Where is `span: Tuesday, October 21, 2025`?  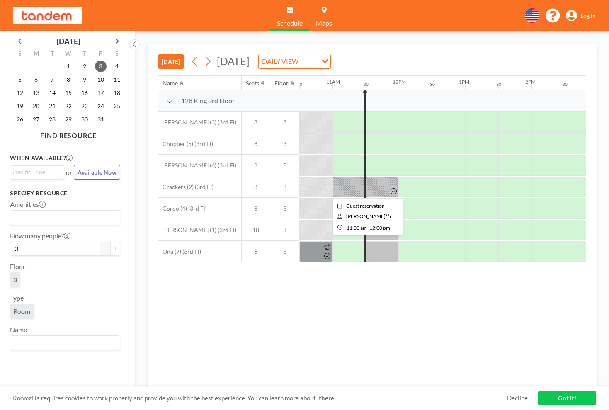
span: Tuesday, October 21, 2025 is located at coordinates (52, 106).